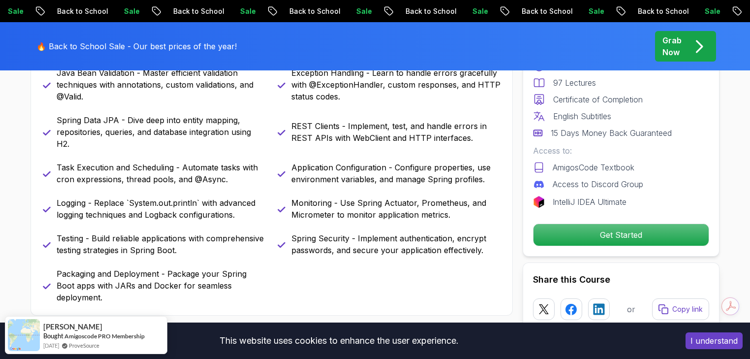 The width and height of the screenshot is (750, 359). What do you see at coordinates (161, 286) in the screenshot?
I see `p: Packaging and Deployment - Package your Spring Boot apps with JARs and Docker for seamless deploy...` at bounding box center [161, 286].